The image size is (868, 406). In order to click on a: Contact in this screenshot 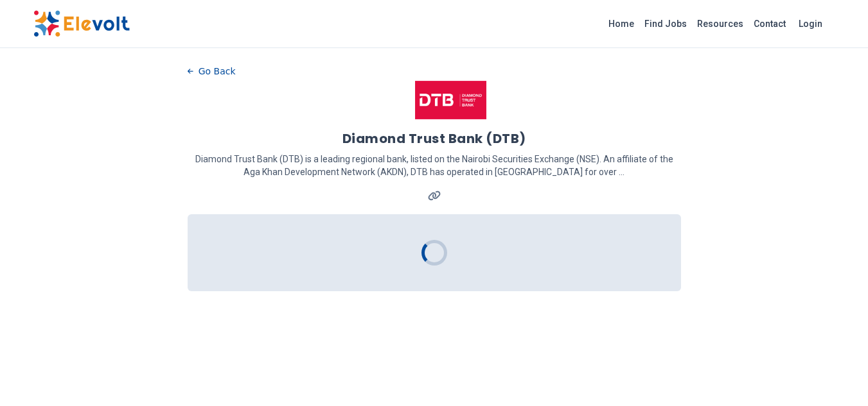, I will do `click(770, 24)`.